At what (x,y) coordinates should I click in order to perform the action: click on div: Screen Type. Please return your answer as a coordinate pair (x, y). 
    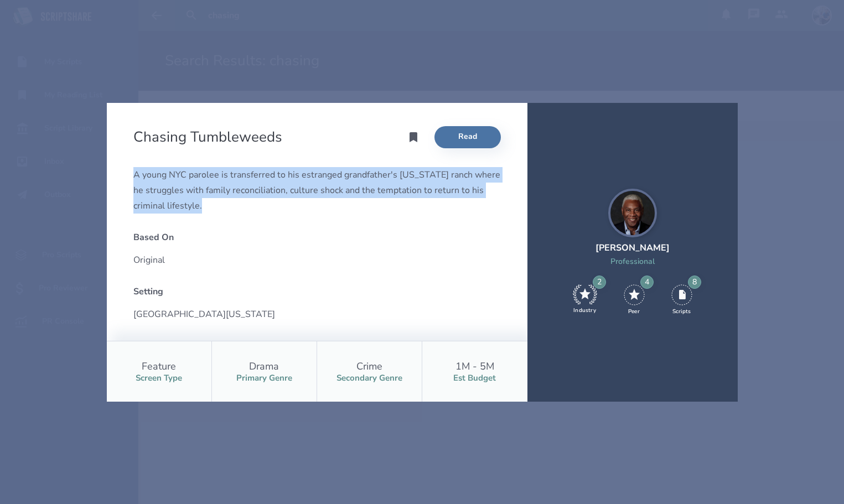
    Looking at the image, I should click on (159, 378).